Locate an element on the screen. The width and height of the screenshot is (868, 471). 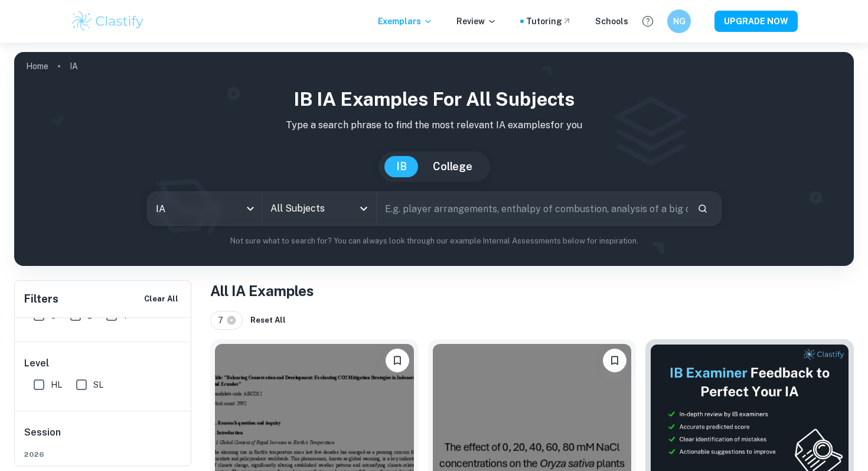
h1: IB IA examples for all subjects is located at coordinates (434, 99).